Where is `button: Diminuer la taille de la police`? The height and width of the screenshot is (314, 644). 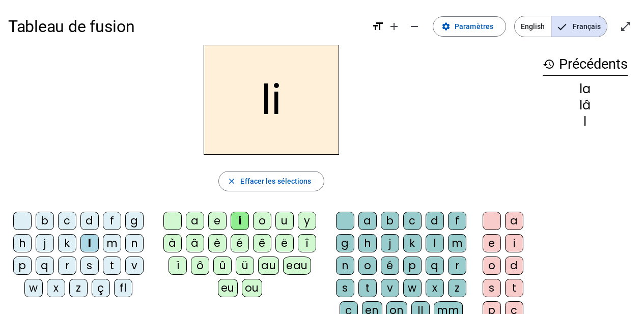 button: Diminuer la taille de la police is located at coordinates (414, 26).